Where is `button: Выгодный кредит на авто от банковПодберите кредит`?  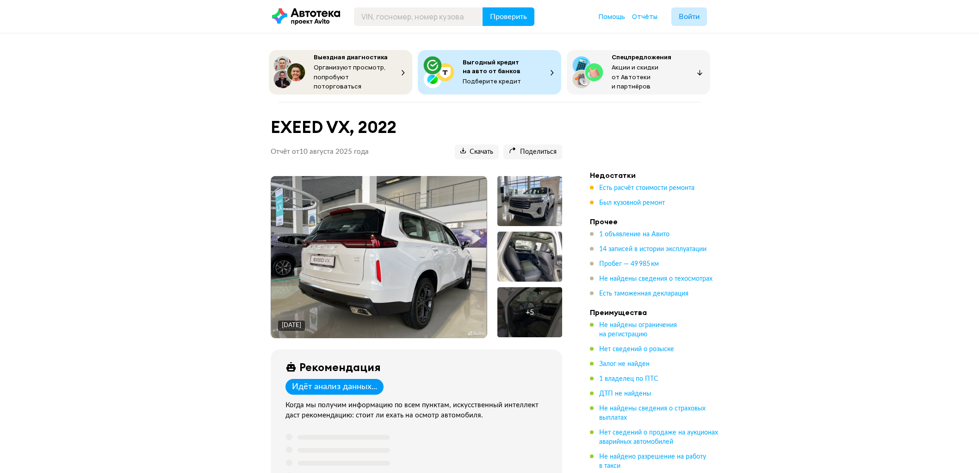 button: Выгодный кредит на авто от банковПодберите кредит is located at coordinates (490, 72).